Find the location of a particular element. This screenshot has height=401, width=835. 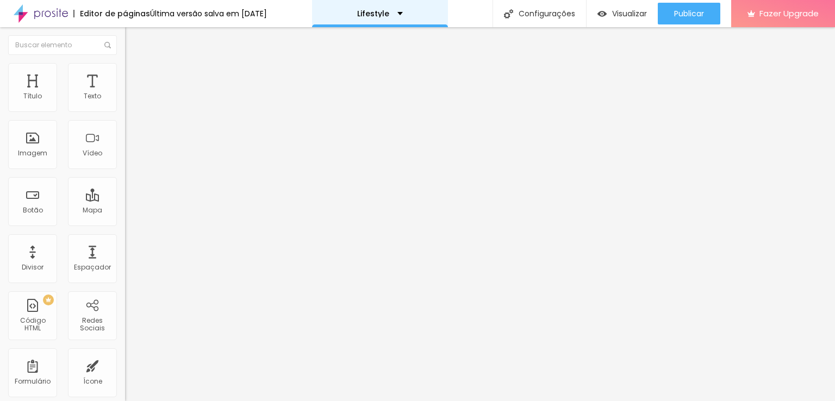

div: Vídeo is located at coordinates (92, 153).